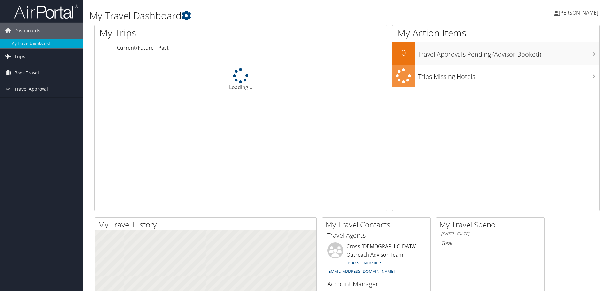  I want to click on h2: 0, so click(404, 53).